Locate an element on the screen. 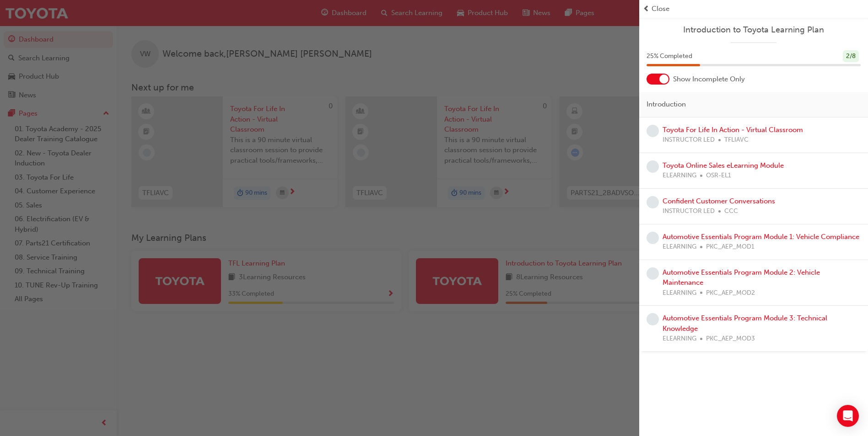 The image size is (868, 436). a: Confident Customer Conversations is located at coordinates (719, 201).